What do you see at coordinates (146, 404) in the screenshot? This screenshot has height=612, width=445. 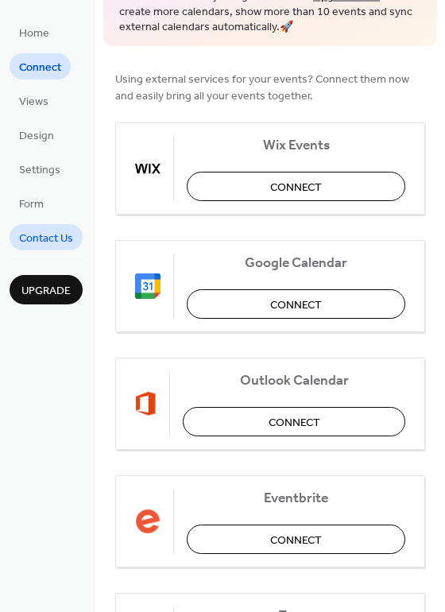 I see `img: outlook` at bounding box center [146, 404].